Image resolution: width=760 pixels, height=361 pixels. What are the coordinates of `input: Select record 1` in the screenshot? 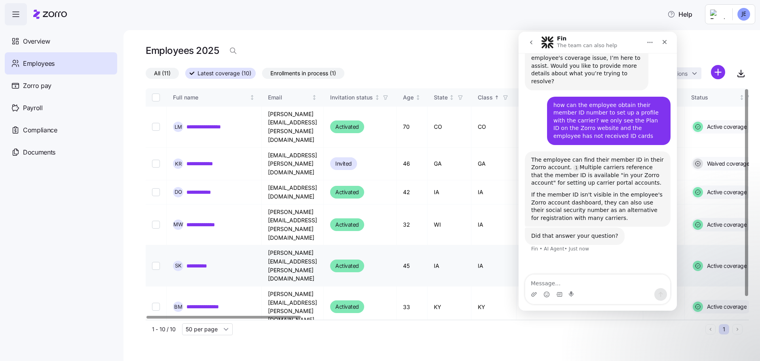 It's located at (156, 127).